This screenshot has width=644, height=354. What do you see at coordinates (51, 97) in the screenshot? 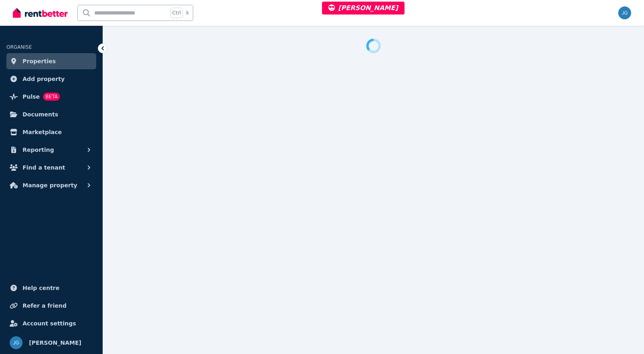
I see `a: PulseBETA` at bounding box center [51, 97].